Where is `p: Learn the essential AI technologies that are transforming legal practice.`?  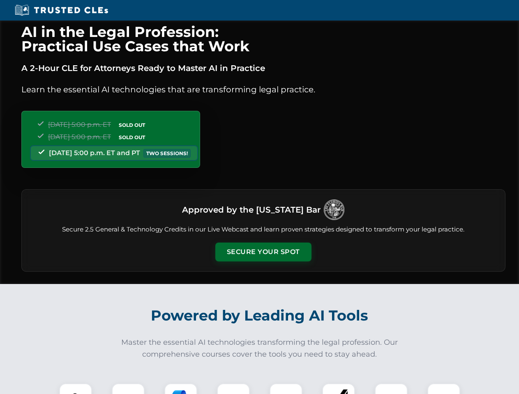 p: Learn the essential AI technologies that are transforming legal practice. is located at coordinates (263, 89).